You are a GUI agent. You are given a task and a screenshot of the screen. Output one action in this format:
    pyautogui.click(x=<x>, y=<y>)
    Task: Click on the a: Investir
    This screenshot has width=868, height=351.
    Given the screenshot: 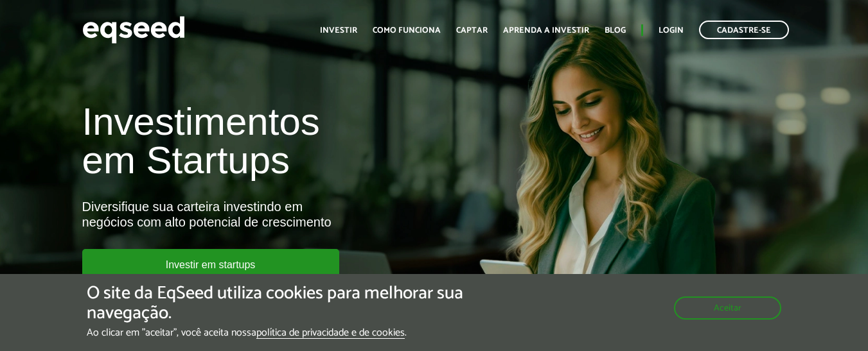 What is the action you would take?
    pyautogui.click(x=338, y=30)
    